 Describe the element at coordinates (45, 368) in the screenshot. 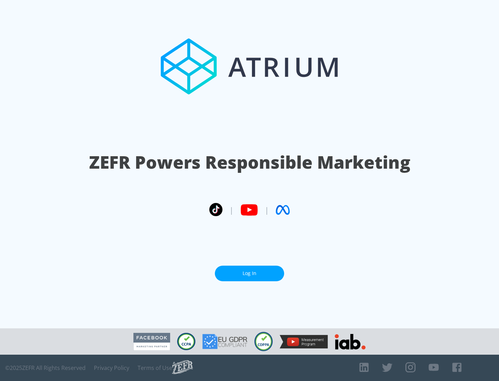

I see `span: © 2025 ZEFR All Rights Reserved` at that location.